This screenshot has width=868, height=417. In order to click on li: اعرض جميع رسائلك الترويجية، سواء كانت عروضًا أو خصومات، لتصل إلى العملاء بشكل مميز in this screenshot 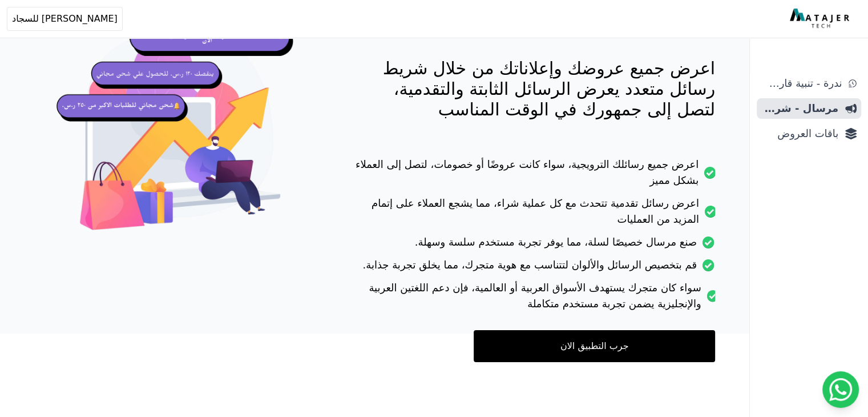, I will do `click(534, 176)`.